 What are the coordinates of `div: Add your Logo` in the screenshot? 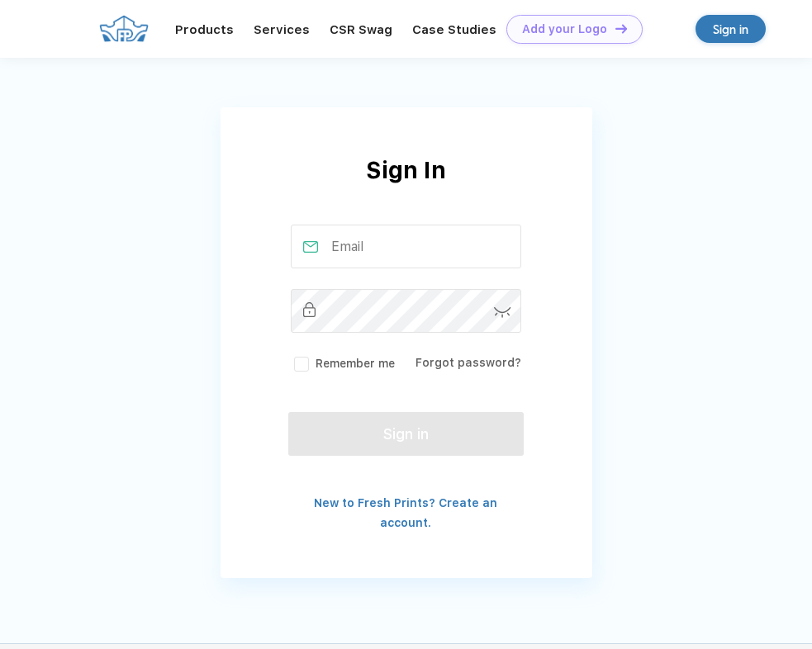 It's located at (565, 29).